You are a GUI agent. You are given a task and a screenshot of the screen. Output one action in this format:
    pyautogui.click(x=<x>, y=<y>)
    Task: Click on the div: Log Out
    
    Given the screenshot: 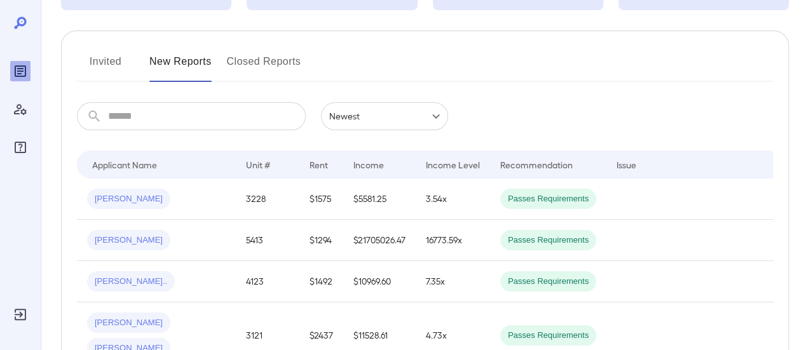 What is the action you would take?
    pyautogui.click(x=20, y=315)
    